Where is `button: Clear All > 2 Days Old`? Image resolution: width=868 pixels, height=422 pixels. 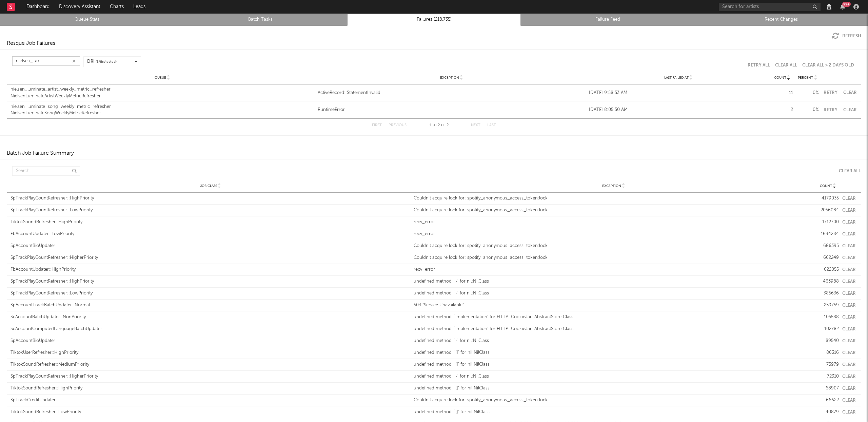
button: Clear All > 2 Days Old is located at coordinates (828, 65).